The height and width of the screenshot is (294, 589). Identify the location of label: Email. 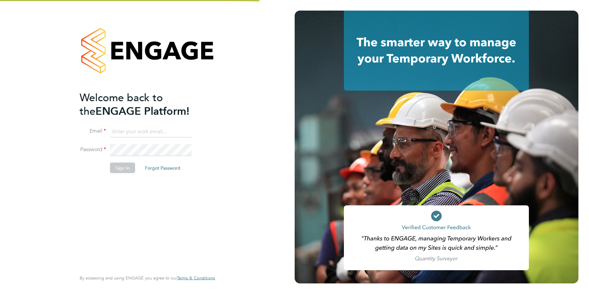
(93, 131).